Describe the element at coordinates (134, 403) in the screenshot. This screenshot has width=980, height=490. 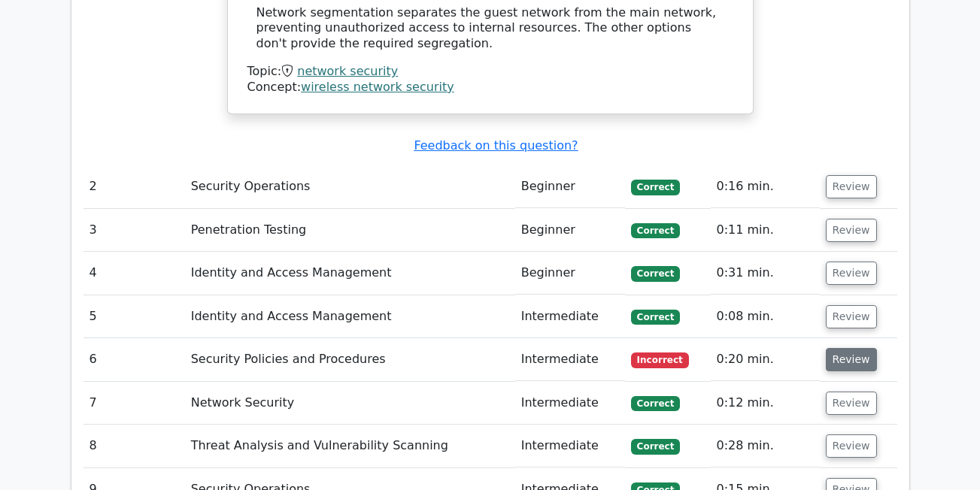
I see `td: 7` at that location.